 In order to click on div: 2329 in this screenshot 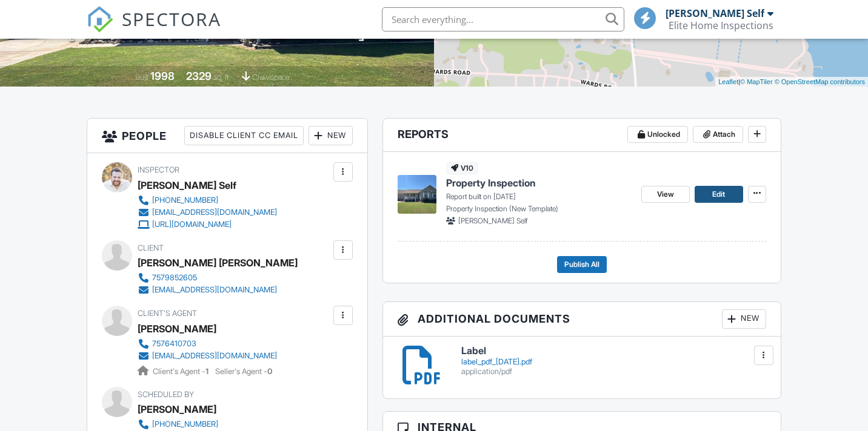, I will do `click(199, 76)`.